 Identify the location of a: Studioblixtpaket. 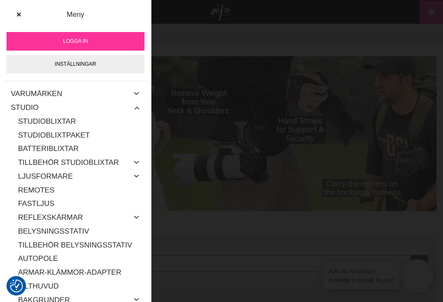
(79, 135).